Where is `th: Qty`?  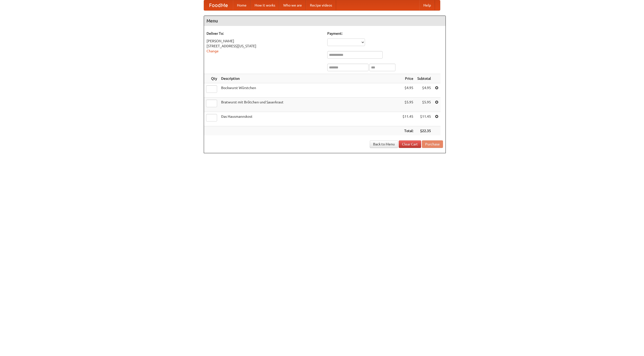
th: Qty is located at coordinates (211, 79).